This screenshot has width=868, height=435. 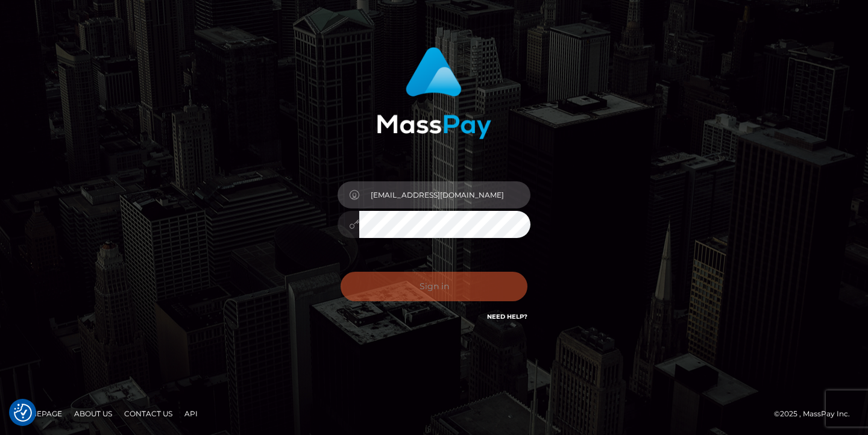 What do you see at coordinates (507, 317) in the screenshot?
I see `a: Need Help?` at bounding box center [507, 317].